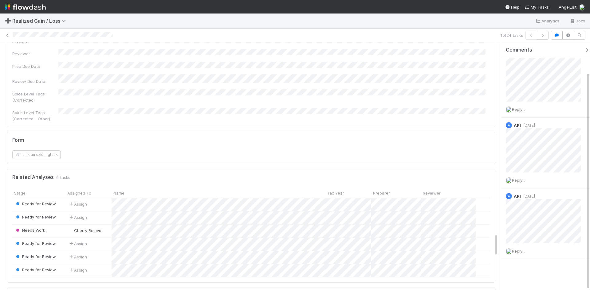 The height and width of the screenshot is (290, 590). Describe the element at coordinates (85, 231) in the screenshot. I see `div: Cherry Relevo` at that location.